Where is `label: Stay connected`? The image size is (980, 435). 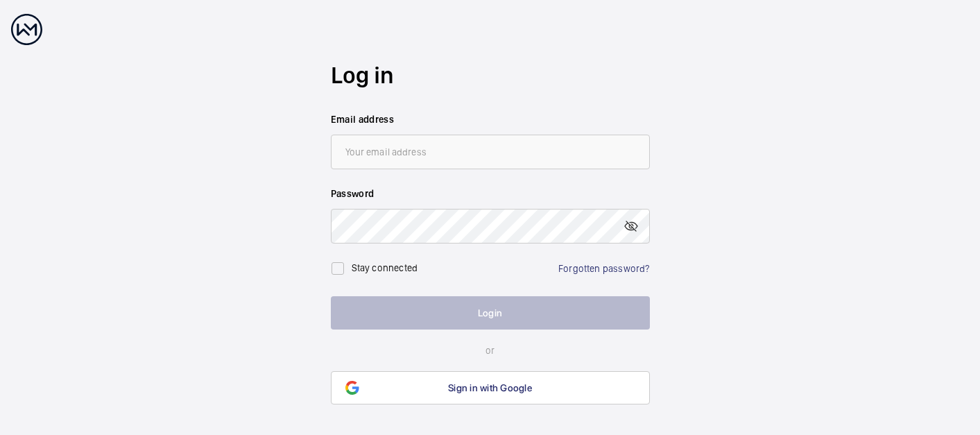
label: Stay connected is located at coordinates (385, 268).